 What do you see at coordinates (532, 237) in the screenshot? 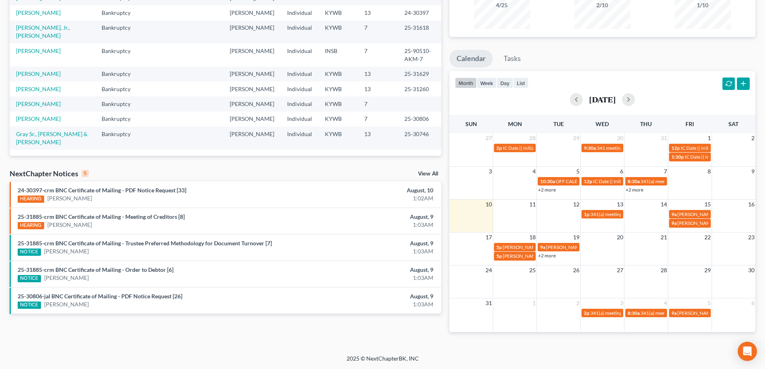
I see `span: 18` at bounding box center [532, 237].